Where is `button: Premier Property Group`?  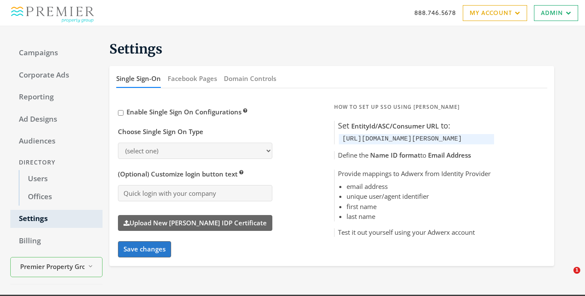
button: Premier Property Group is located at coordinates (56, 267).